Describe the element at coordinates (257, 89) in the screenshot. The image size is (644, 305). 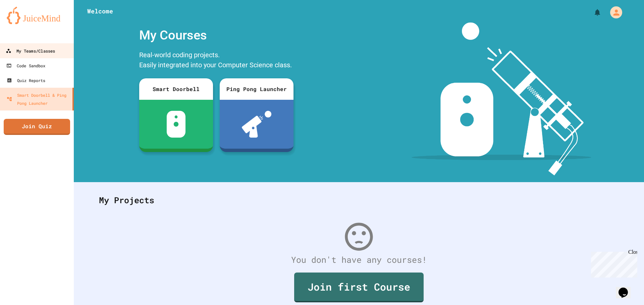
I see `div: Ping Pong Launcher` at that location.